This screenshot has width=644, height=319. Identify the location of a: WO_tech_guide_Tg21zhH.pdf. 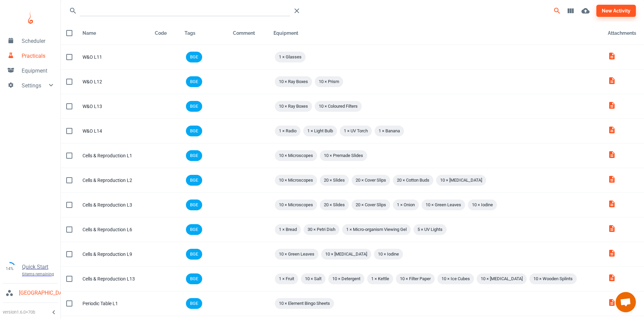
(612, 108).